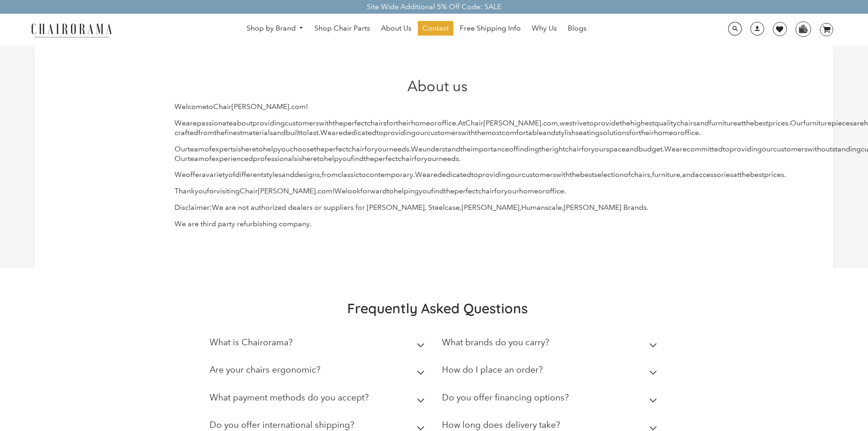  What do you see at coordinates (406, 191) in the screenshot?
I see `span: helping` at bounding box center [406, 191].